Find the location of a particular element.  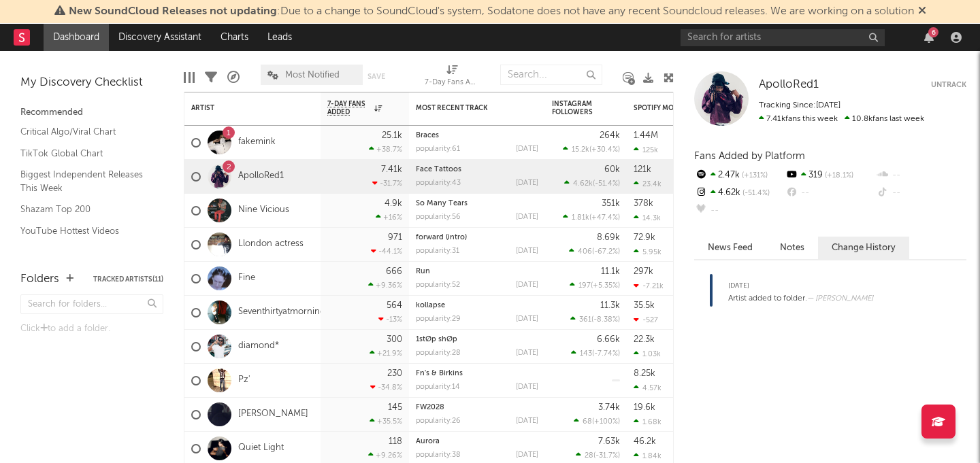

div: Recommended is located at coordinates (92, 113).